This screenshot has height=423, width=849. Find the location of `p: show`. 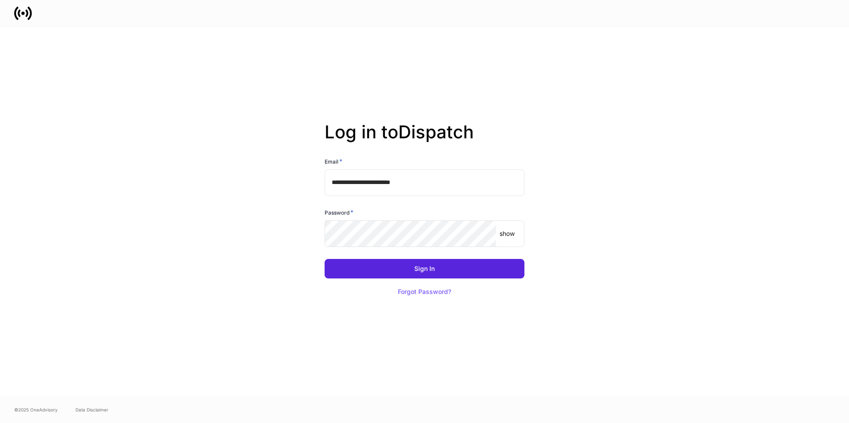

p: show is located at coordinates (507, 234).